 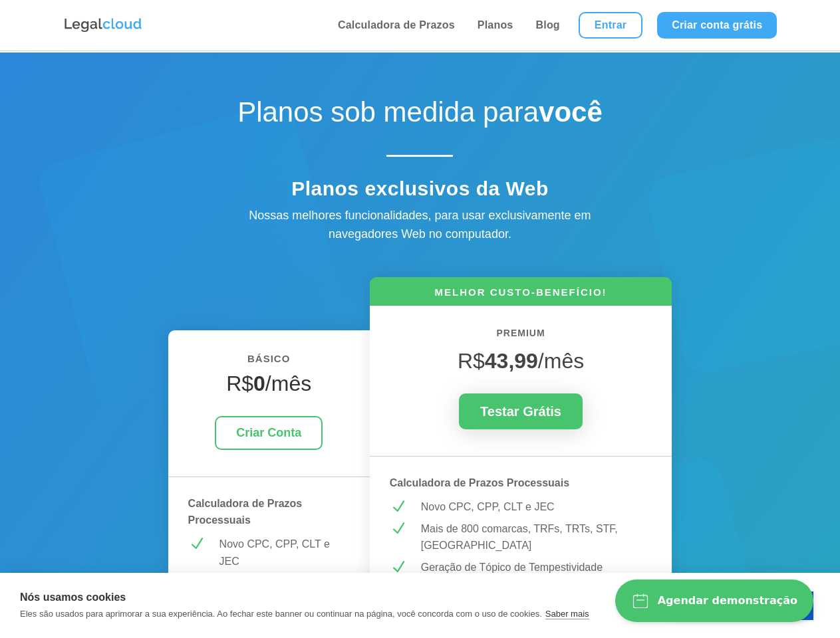 I want to click on div: Nossas melhores funcionalidades, para usar exclusivamente em navegadores Web no computador., so click(x=420, y=226).